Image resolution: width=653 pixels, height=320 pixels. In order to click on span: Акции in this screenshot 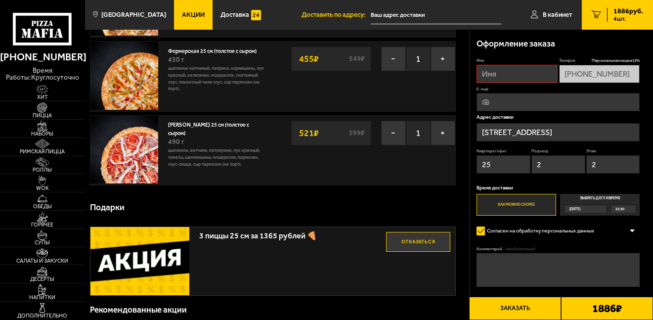, I will do `click(193, 14)`.